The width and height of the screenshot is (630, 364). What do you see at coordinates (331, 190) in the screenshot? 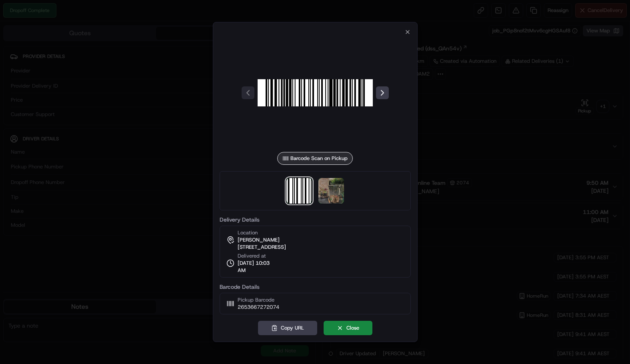
I see `img: photo_proof_of_delivery image` at bounding box center [331, 190].